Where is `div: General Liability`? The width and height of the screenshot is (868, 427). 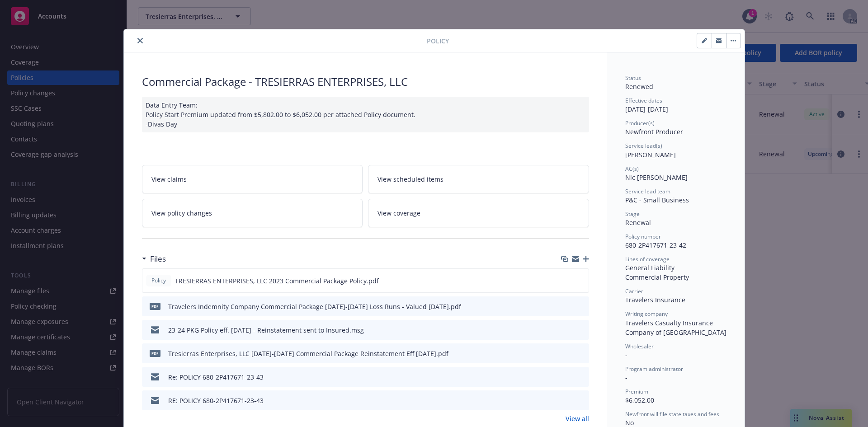 div: General Liability is located at coordinates (676, 267).